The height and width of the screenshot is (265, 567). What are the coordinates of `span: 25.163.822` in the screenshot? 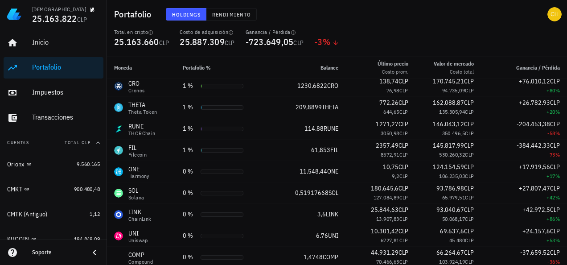 It's located at (54, 18).